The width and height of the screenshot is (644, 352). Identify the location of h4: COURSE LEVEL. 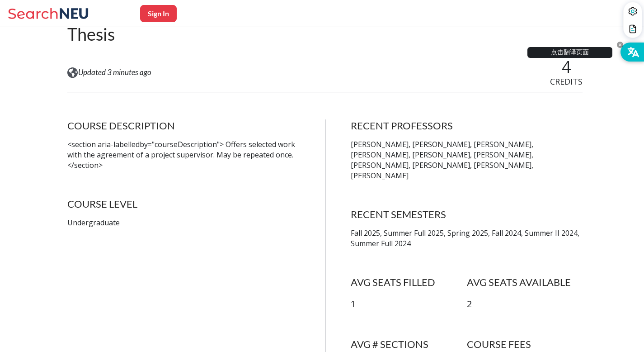
(183, 204).